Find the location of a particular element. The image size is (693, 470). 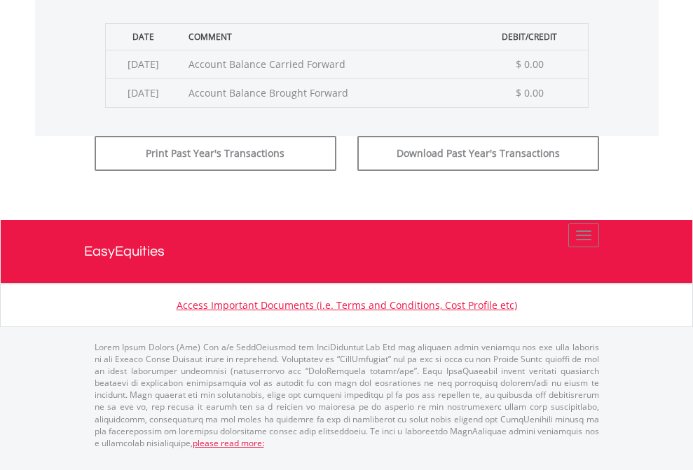

td: Account Balance Carried Forward is located at coordinates (327, 64).